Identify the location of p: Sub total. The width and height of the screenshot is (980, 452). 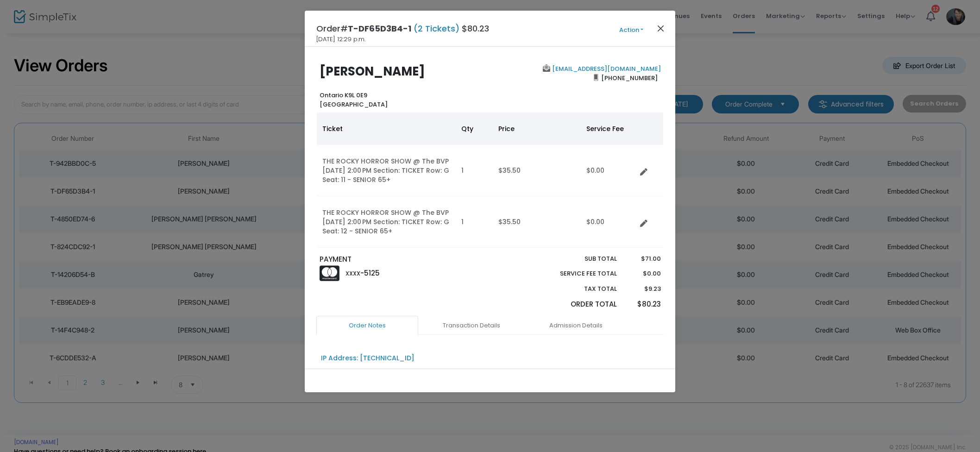
(577, 259).